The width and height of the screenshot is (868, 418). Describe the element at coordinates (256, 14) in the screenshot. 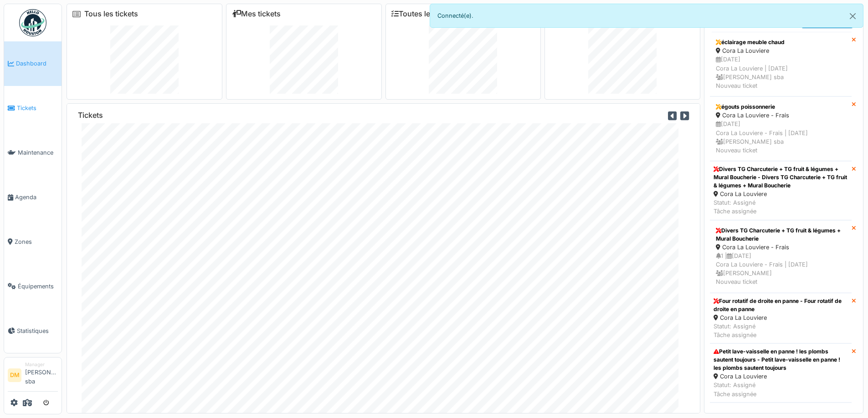

I see `a: Mes tickets` at that location.